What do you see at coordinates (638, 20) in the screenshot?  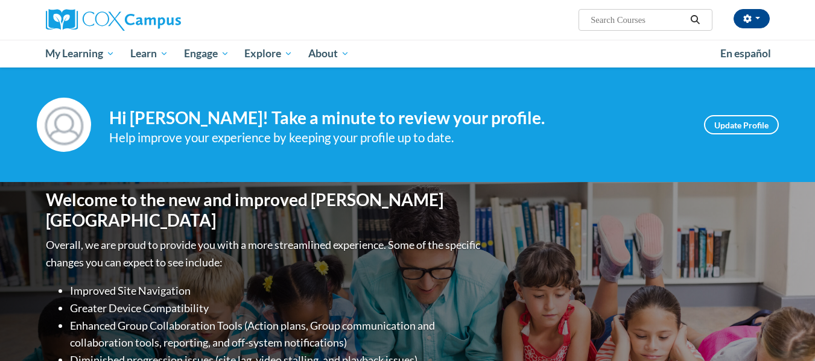 I see `input: Search Courses` at bounding box center [638, 20].